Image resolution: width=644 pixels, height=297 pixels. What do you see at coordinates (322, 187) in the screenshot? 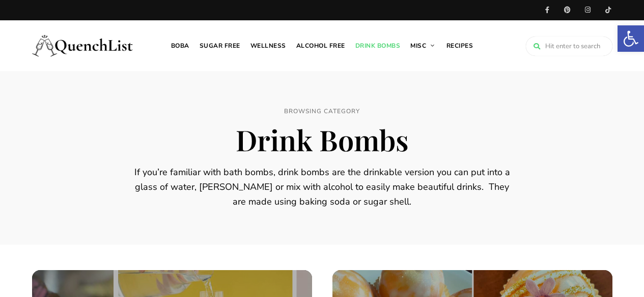
I see `p: If you’re familiar with bath bombs, drink bombs are the drinkable version you can put into a glas...` at bounding box center [322, 187].